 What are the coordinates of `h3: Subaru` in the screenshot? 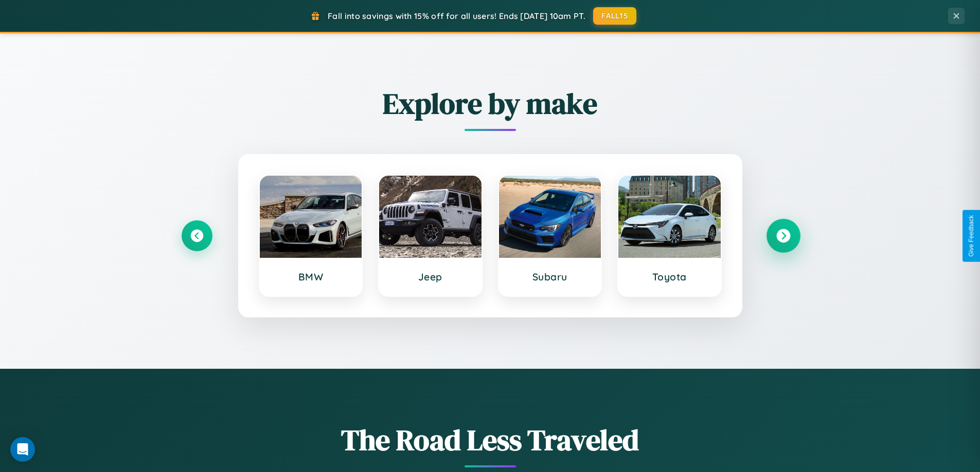 It's located at (550, 277).